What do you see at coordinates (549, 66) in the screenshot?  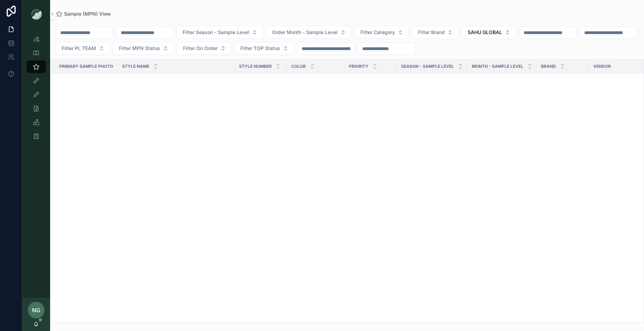 I see `span: Brand` at bounding box center [549, 66].